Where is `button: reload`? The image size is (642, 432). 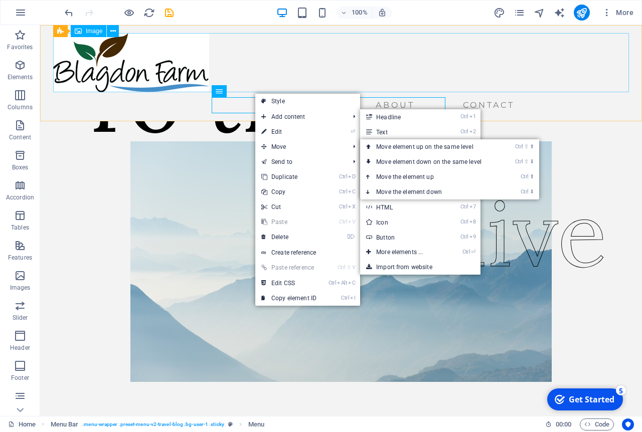 button: reload is located at coordinates (149, 13).